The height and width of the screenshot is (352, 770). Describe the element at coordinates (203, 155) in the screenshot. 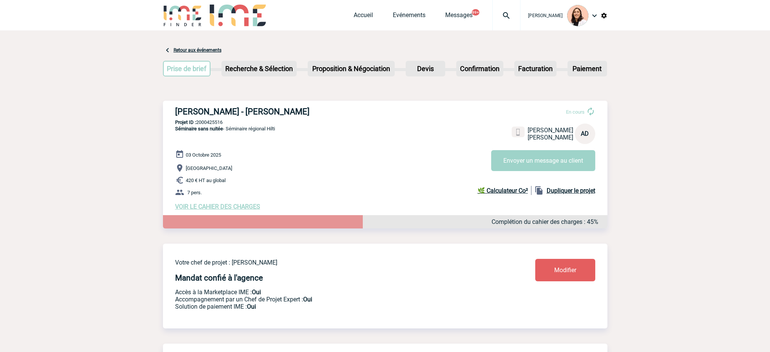

I see `span: 03 Octobre 2025` at that location.